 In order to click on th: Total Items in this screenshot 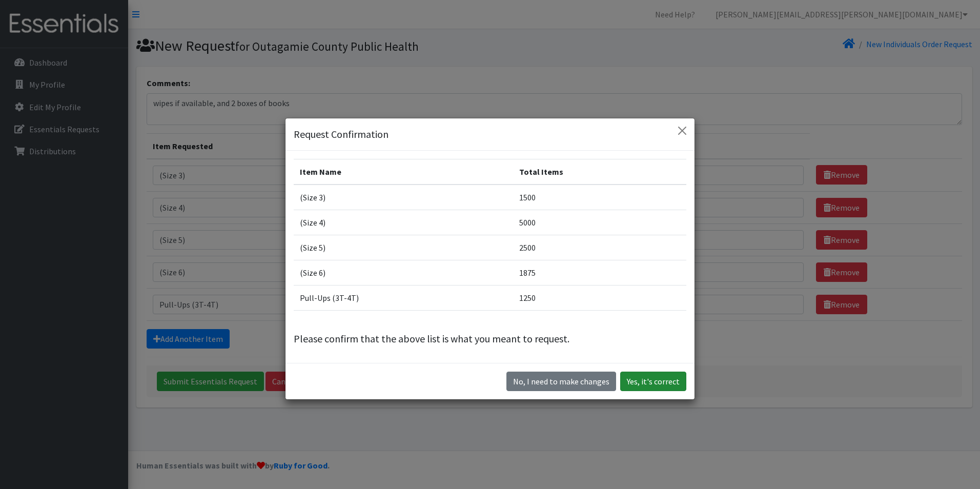, I will do `click(600, 172)`.